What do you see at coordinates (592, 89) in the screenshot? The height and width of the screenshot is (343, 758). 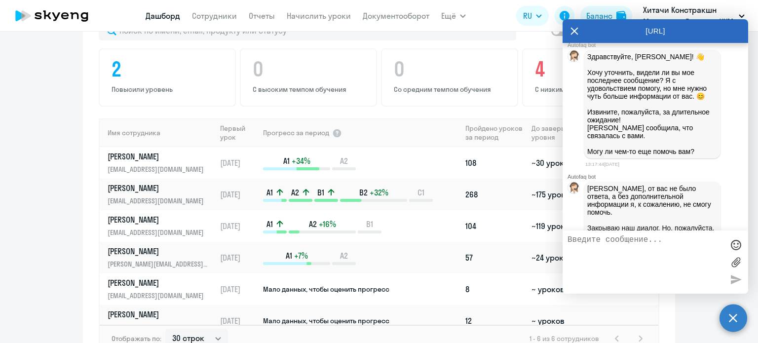 I see `p: С низким темпом обучения` at bounding box center [592, 89].